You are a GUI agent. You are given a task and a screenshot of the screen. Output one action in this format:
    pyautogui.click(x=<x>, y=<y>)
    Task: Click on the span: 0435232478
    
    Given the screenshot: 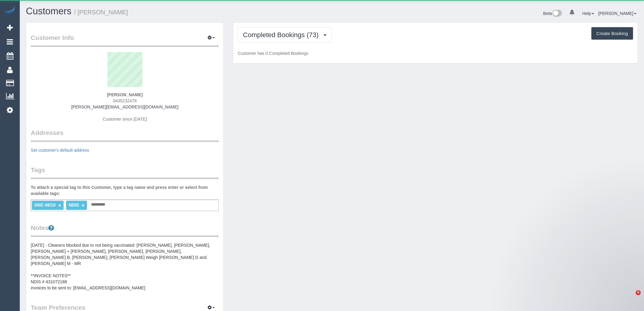 What is the action you would take?
    pyautogui.click(x=125, y=101)
    